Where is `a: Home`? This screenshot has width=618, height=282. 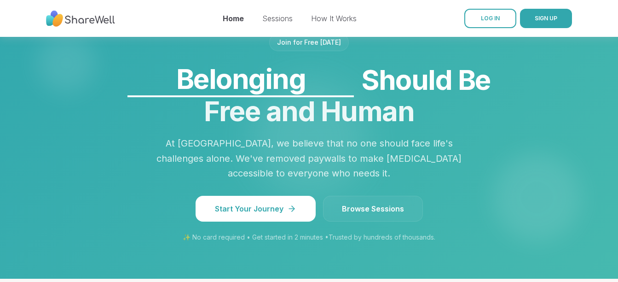 a: Home is located at coordinates (233, 18).